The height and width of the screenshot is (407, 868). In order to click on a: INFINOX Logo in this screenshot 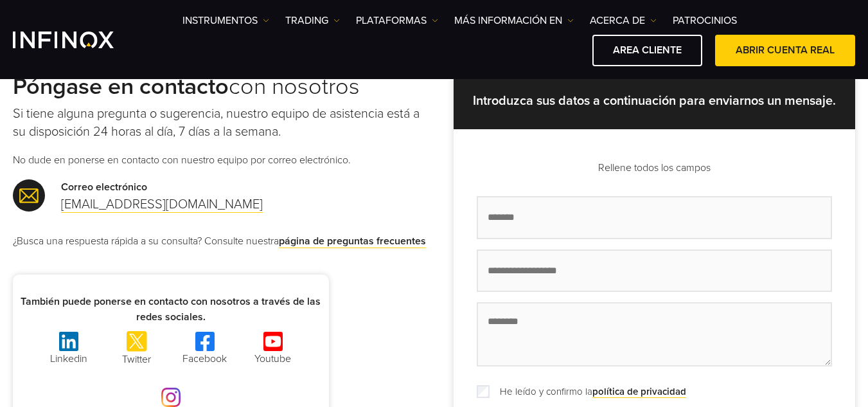, I will do `click(79, 40)`.